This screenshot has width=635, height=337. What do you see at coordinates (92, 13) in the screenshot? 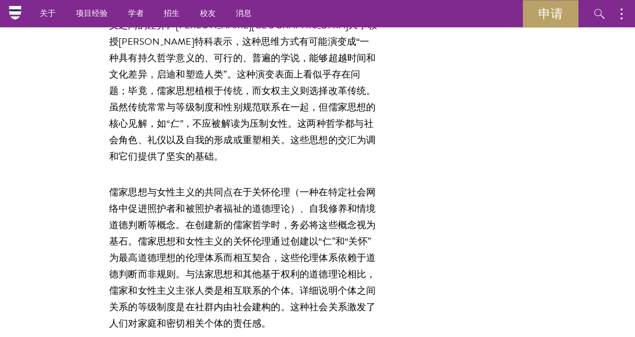
I see `font: 项目经验` at bounding box center [92, 13].